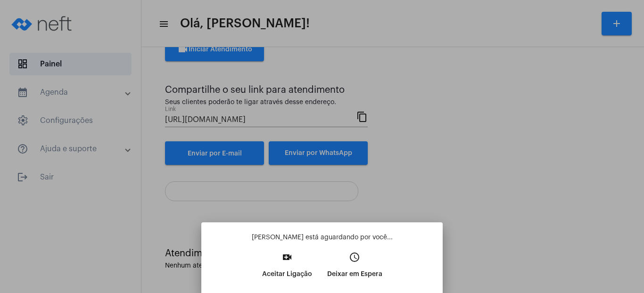 The height and width of the screenshot is (293, 644). What do you see at coordinates (355, 275) in the screenshot?
I see `p: Deixar em Espera` at bounding box center [355, 275].